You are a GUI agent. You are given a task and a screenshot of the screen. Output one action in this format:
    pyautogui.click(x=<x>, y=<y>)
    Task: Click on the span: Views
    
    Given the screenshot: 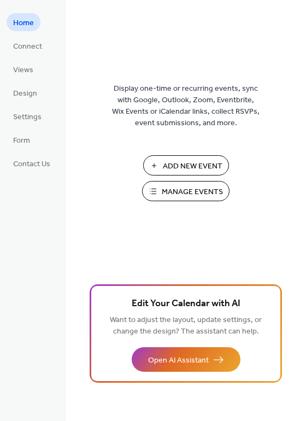 What is the action you would take?
    pyautogui.click(x=23, y=70)
    